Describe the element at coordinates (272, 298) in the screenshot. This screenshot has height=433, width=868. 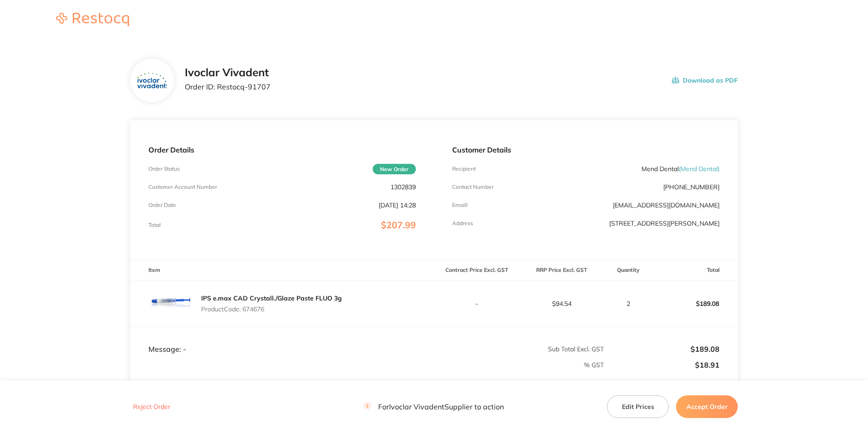
I see `a: IPS e.max CAD Crystall./Glaze Paste FLUO 3g` at that location.